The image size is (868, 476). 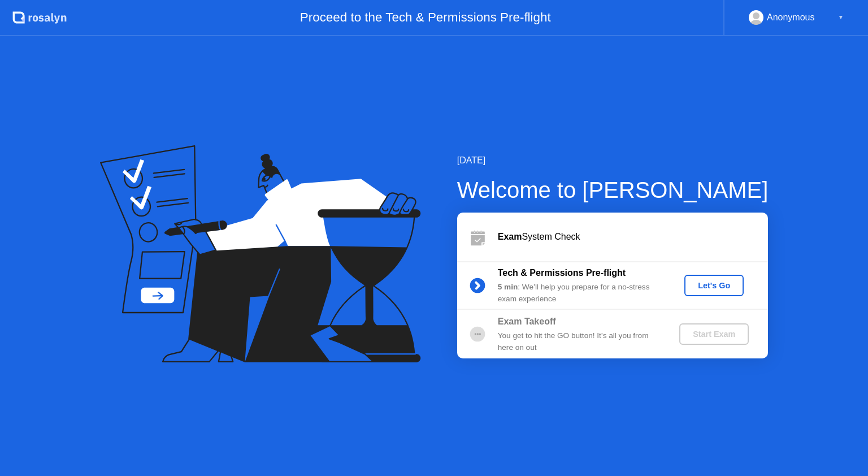 I want to click on div: Anonymous, so click(x=790, y=18).